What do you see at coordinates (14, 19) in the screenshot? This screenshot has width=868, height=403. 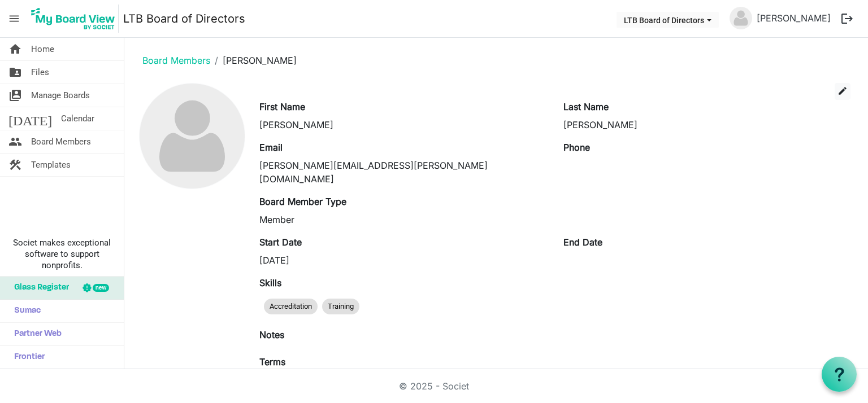 I see `span: menu` at bounding box center [14, 19].